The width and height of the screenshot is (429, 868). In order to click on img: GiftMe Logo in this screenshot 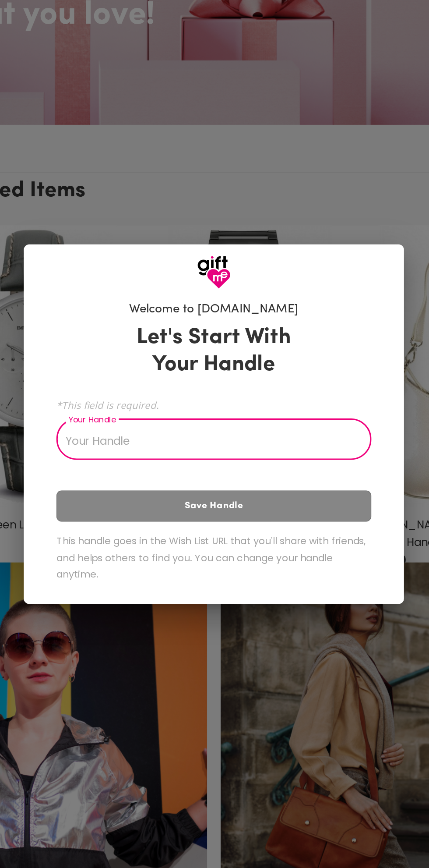, I will do `click(214, 336)`.